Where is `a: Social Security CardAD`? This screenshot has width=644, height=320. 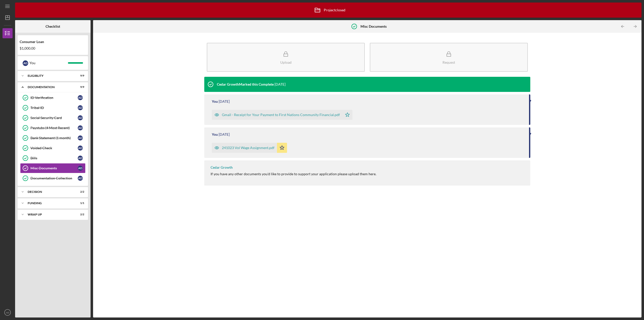 a: Social Security CardAD is located at coordinates (53, 118).